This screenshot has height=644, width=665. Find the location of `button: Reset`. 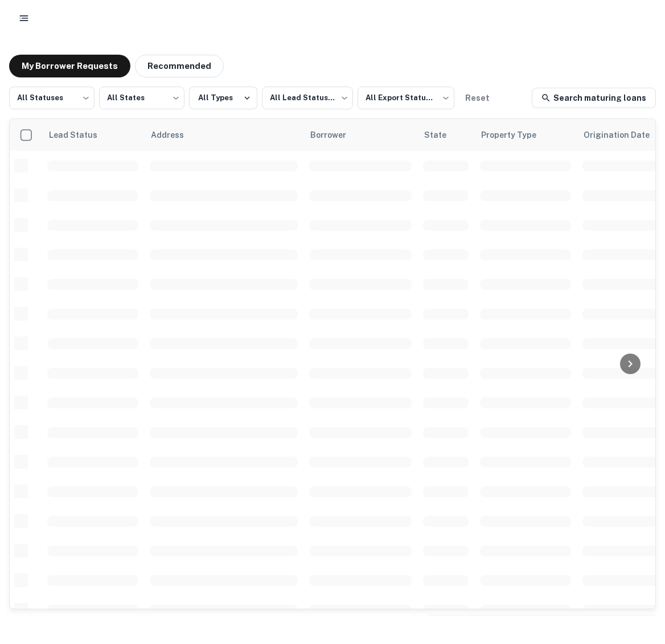

button: Reset is located at coordinates (477, 98).